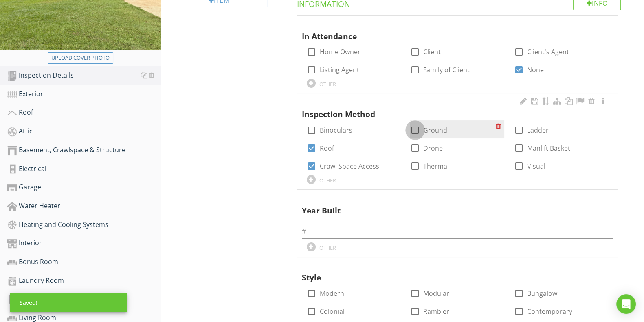 This screenshot has width=644, height=322. What do you see at coordinates (84, 131) in the screenshot?
I see `div: Attic` at bounding box center [84, 131].